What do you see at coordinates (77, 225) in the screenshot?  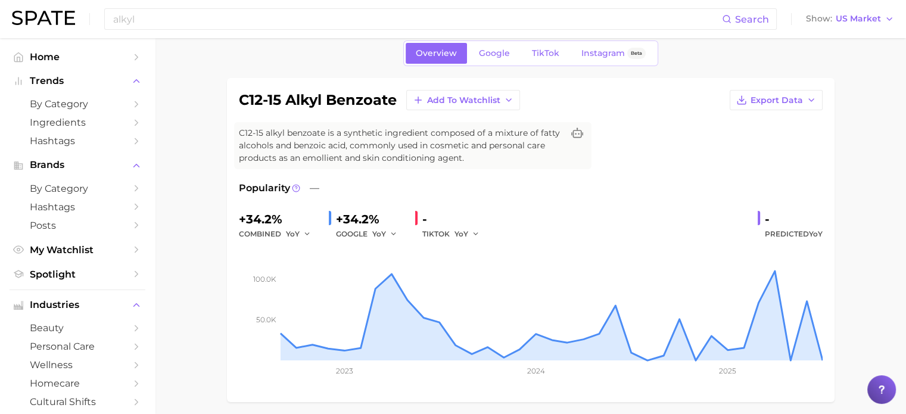 I see `span: Posts` at bounding box center [77, 225].